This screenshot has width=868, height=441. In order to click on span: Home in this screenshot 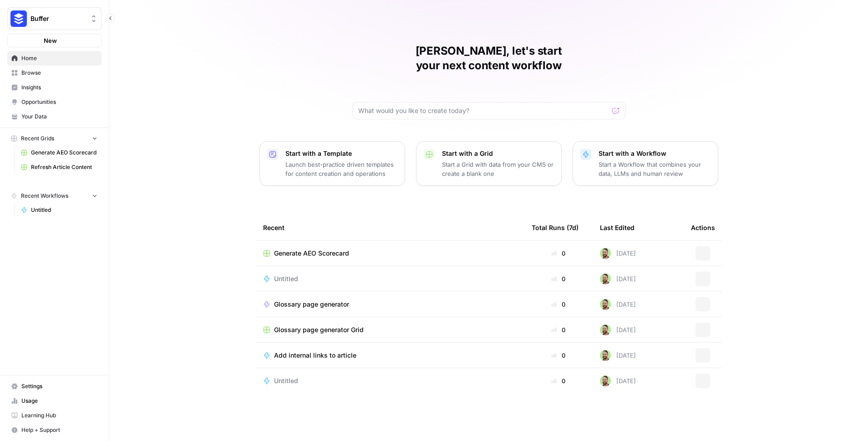, I will do `click(59, 58)`.